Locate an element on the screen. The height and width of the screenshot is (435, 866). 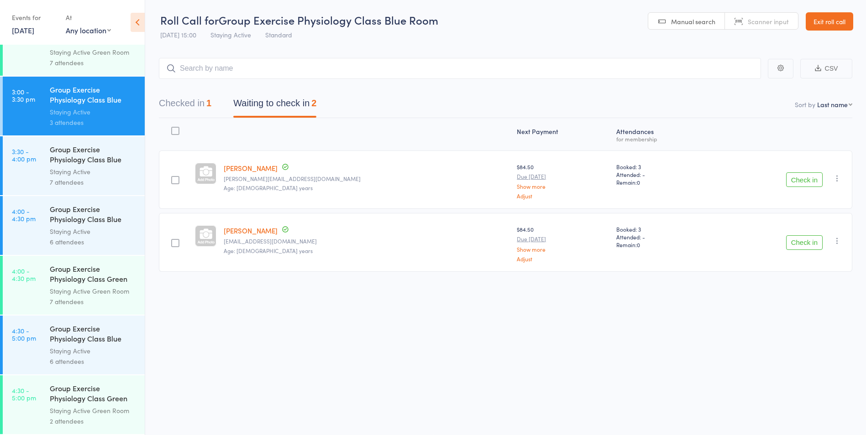
div: Next Payment is located at coordinates (562, 134).